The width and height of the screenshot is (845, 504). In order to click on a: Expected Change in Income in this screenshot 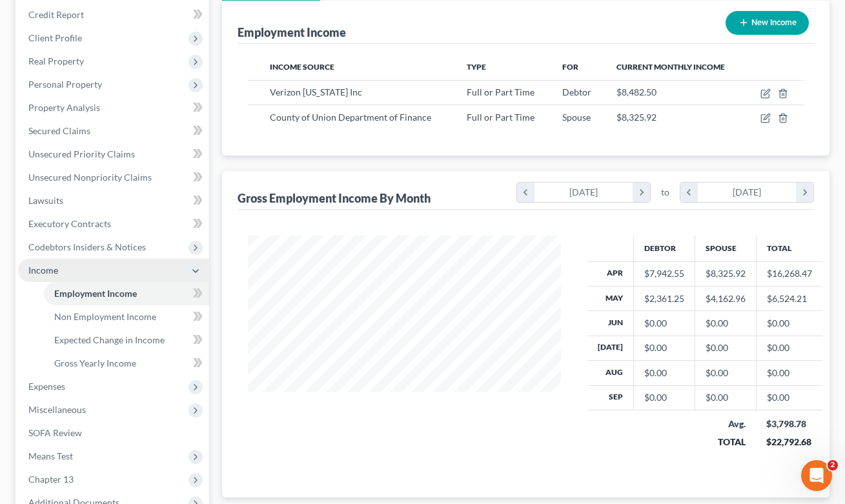, I will do `click(127, 340)`.